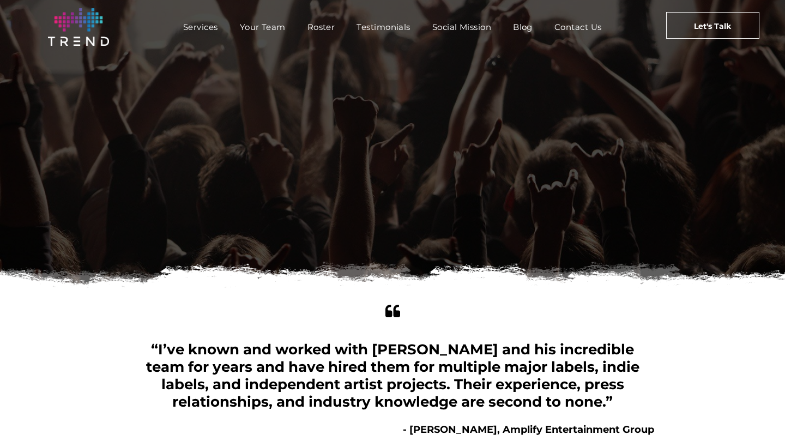  I want to click on div: Chat Widget, so click(757, 421).